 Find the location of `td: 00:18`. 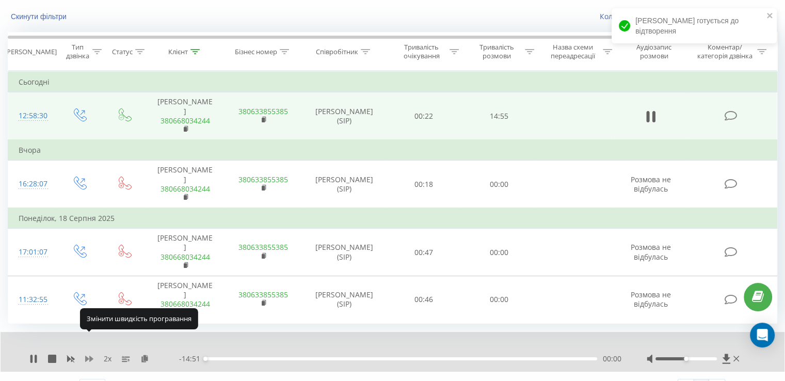

td: 00:18 is located at coordinates (424, 184).